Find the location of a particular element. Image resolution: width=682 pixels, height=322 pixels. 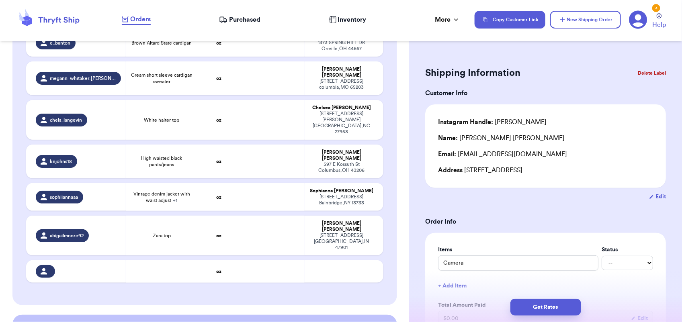

h2: Shipping Information is located at coordinates (472, 73).